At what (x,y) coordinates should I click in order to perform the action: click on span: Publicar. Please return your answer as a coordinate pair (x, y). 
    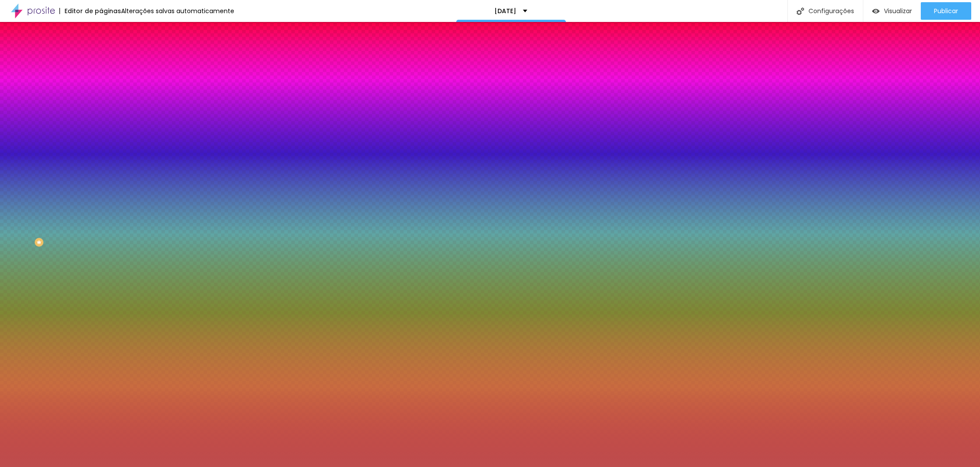
    Looking at the image, I should click on (946, 11).